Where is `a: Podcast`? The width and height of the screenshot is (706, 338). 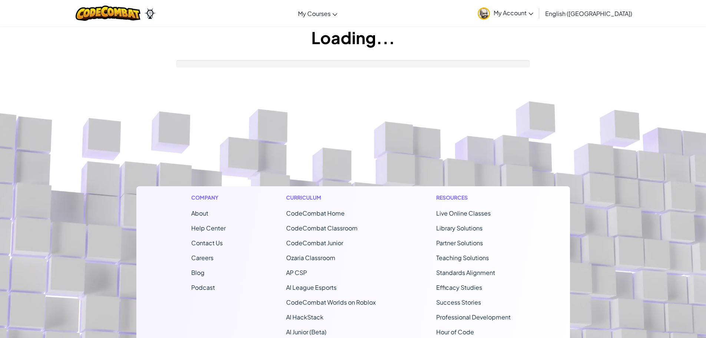
a: Podcast is located at coordinates (203, 287).